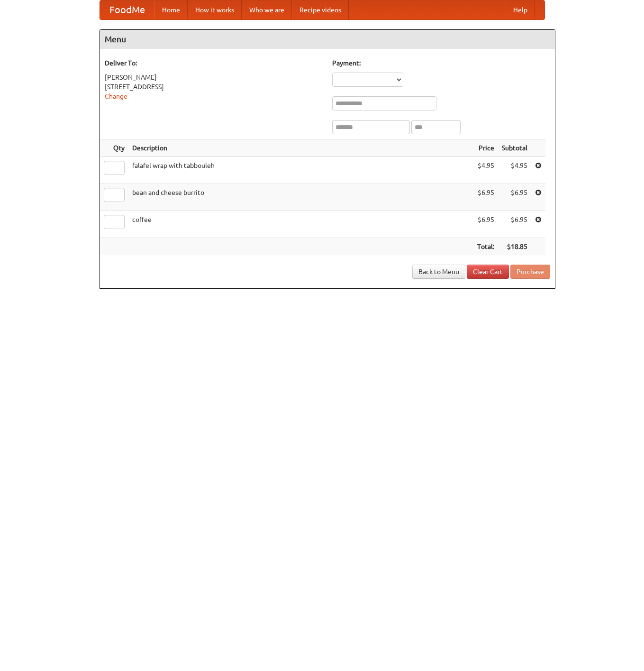  What do you see at coordinates (214, 63) in the screenshot?
I see `h5: Deliver To:` at bounding box center [214, 63].